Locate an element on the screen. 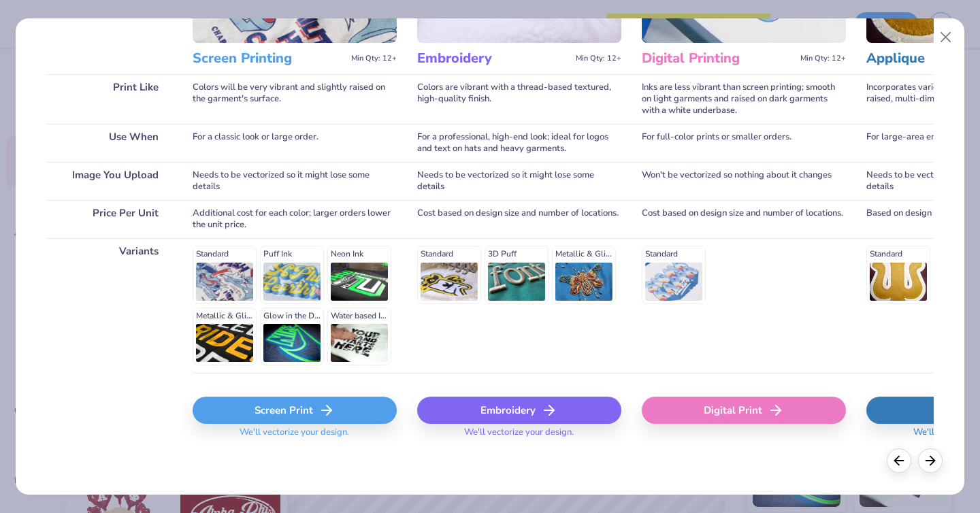 This screenshot has width=980, height=513. div: Won't be vectorized so nothing about it changes is located at coordinates (743, 181).